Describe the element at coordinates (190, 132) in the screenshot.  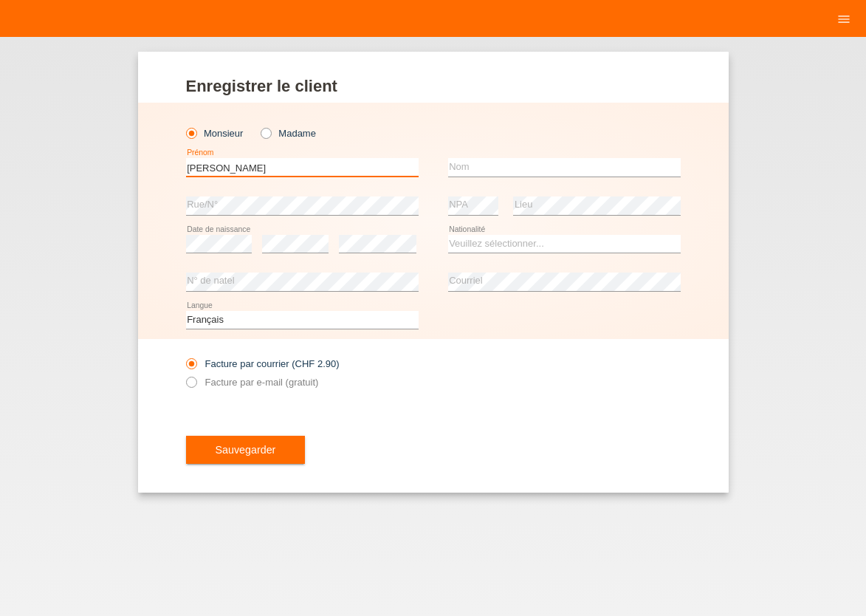
I see `input: Monsieur` at that location.